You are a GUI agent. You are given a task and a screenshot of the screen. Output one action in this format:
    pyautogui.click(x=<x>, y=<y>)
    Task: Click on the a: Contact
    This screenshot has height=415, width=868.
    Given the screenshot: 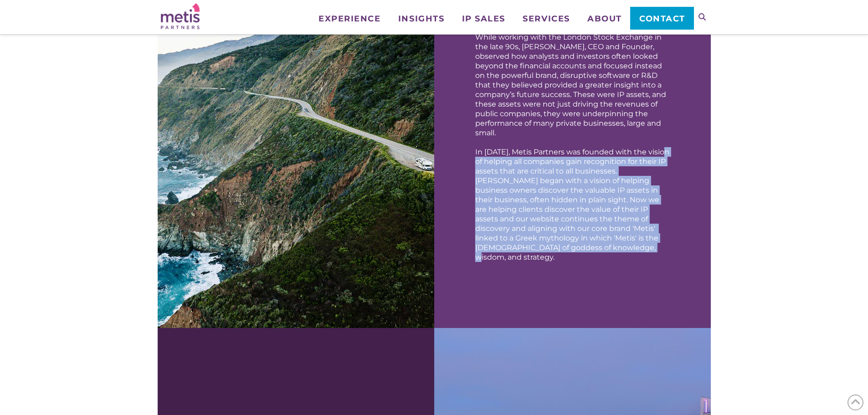 What is the action you would take?
    pyautogui.click(x=662, y=18)
    